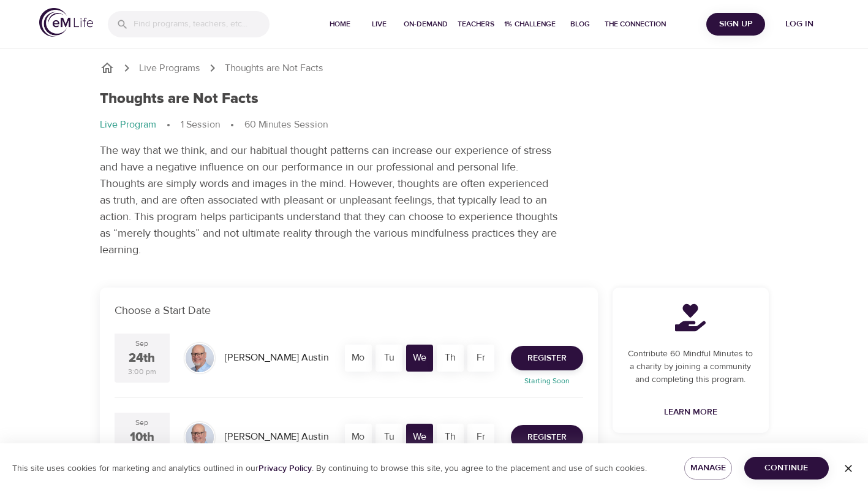 Image resolution: width=868 pixels, height=493 pixels. I want to click on p: 1 Session, so click(200, 124).